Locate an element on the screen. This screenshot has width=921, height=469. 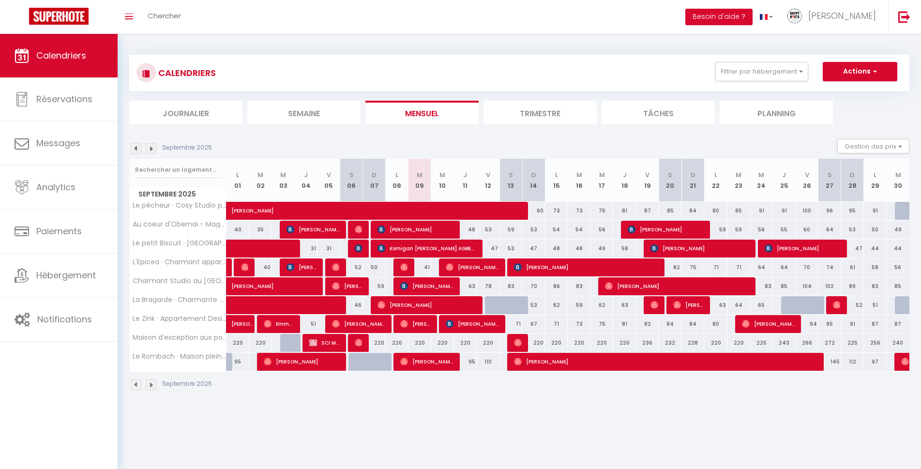
div: 236 is located at coordinates (647, 343).